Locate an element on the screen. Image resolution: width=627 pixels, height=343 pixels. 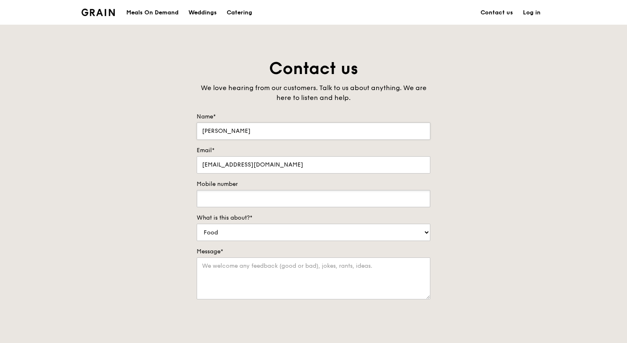
a: Weddings is located at coordinates (202, 13).